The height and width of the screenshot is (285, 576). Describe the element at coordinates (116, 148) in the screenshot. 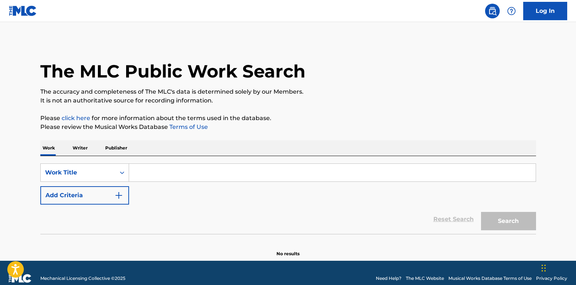

I see `p: Publisher` at that location.